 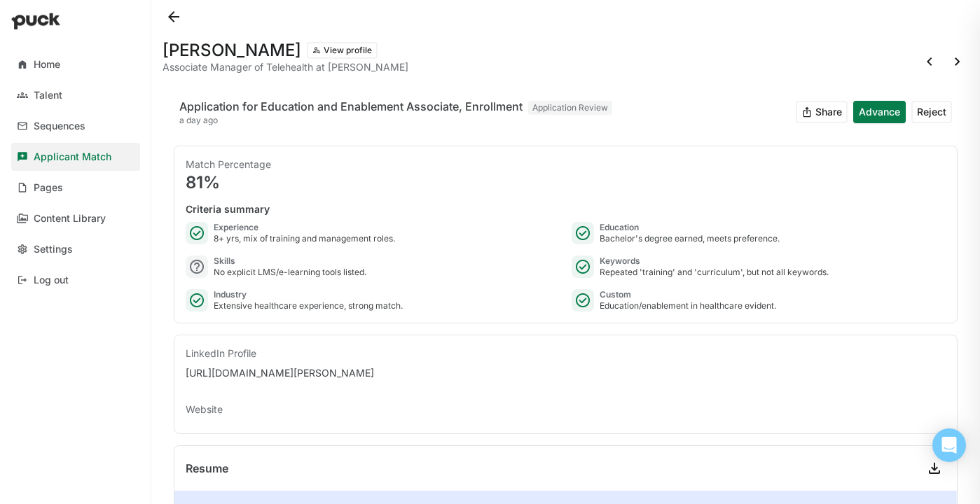 I want to click on div: Education/enablement in healthcare evident., so click(x=687, y=306).